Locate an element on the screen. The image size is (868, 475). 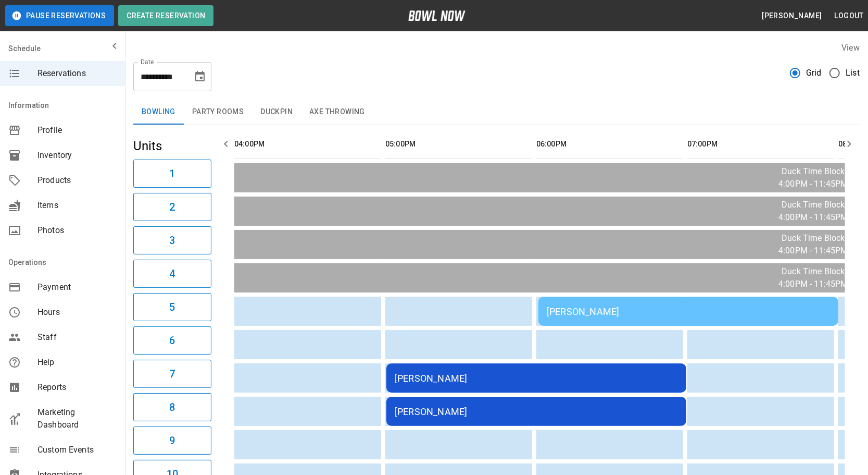
button: 9 is located at coordinates (172, 440).